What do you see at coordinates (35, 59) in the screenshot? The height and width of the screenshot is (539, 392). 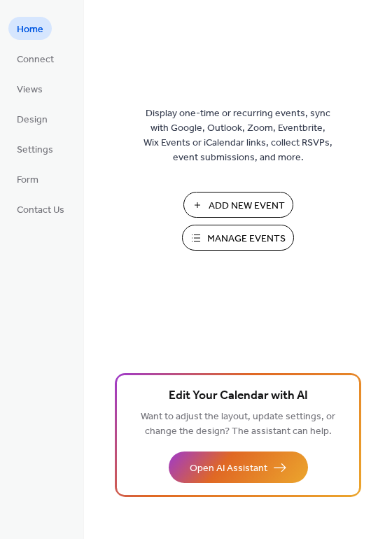 I see `span: Connect` at bounding box center [35, 59].